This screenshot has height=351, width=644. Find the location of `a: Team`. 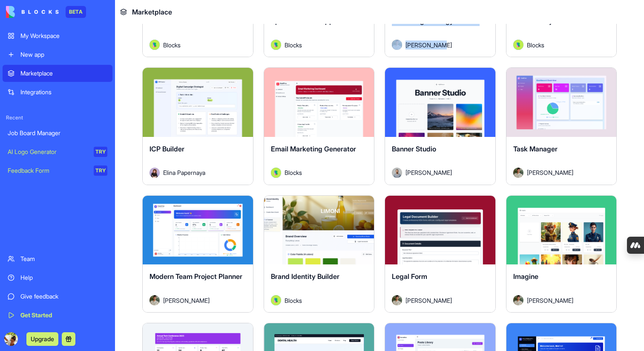

a: Team is located at coordinates (57, 259).